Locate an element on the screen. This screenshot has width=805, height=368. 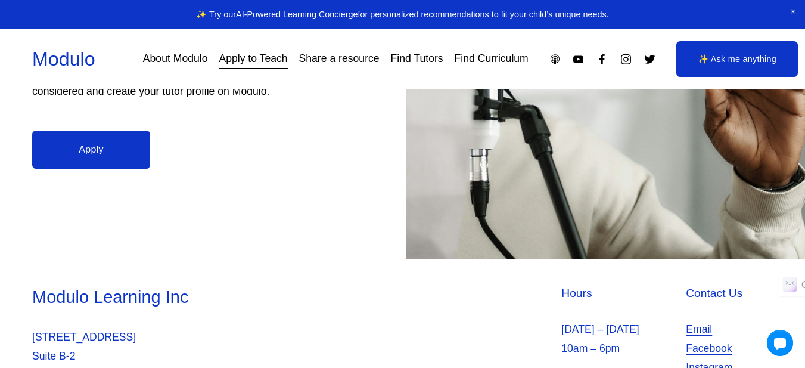
a: Instagram is located at coordinates (626, 59).